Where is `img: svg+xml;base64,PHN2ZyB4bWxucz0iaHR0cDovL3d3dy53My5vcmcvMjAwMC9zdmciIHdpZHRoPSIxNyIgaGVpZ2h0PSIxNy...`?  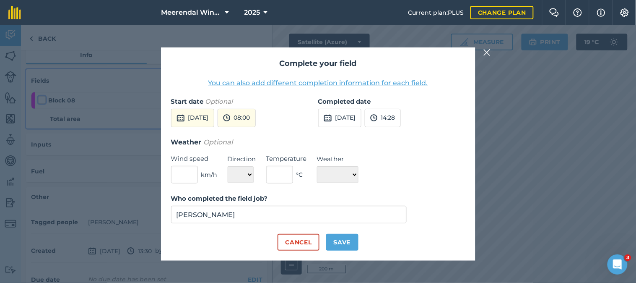
img: svg+xml;base64,PHN2ZyB4bWxucz0iaHR0cDovL3d3dy53My5vcmcvMjAwMC9zdmciIHdpZHRoPSIxNyIgaGVpZ2h0PSIxNy... is located at coordinates (601, 13).